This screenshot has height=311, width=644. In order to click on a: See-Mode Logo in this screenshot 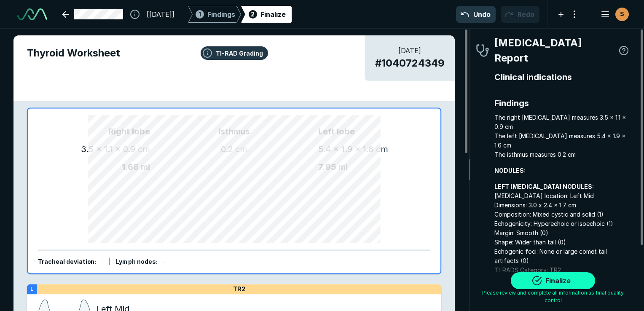, I will do `click(32, 14)`.